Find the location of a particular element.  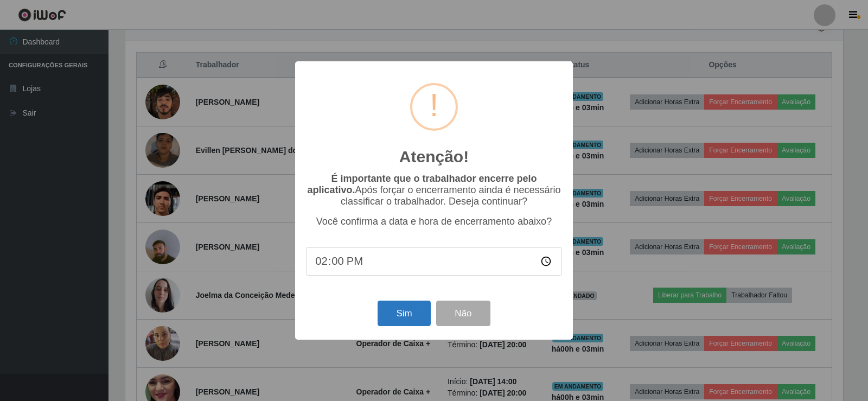

button: Não is located at coordinates (463, 313).